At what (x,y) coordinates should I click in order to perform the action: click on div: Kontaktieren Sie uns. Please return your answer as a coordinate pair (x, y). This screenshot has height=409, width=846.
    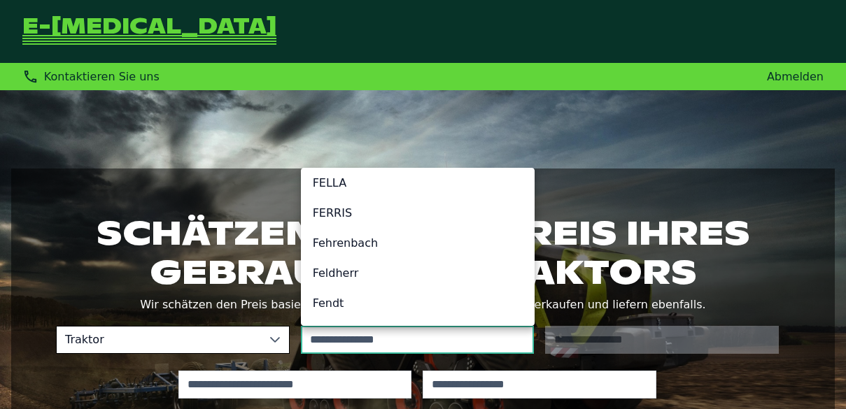
    Looking at the image, I should click on (91, 76).